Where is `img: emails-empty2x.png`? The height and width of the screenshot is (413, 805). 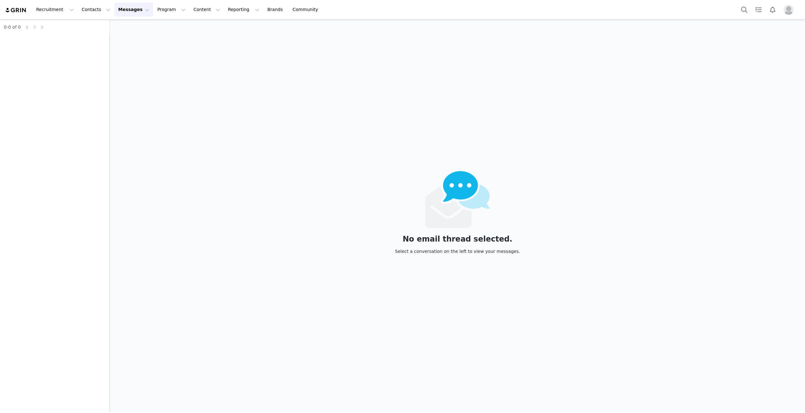 img: emails-empty2x.png is located at coordinates (457, 199).